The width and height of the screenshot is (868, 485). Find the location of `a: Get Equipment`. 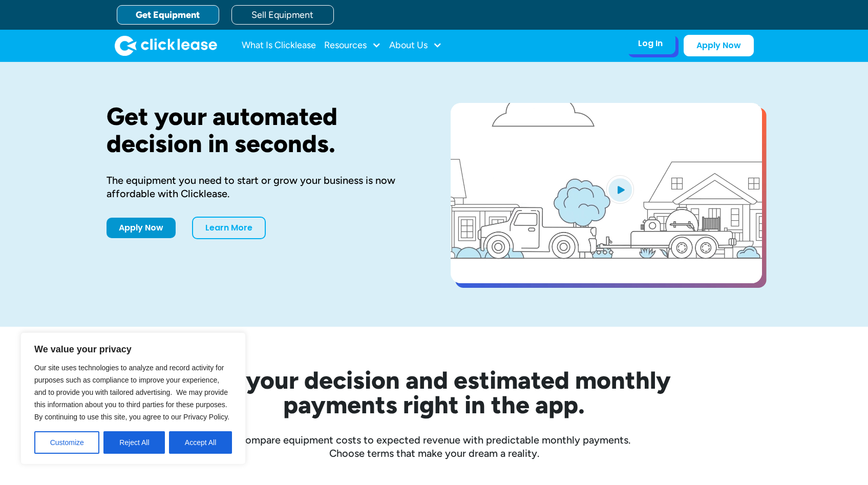

a: Get Equipment is located at coordinates (168, 15).